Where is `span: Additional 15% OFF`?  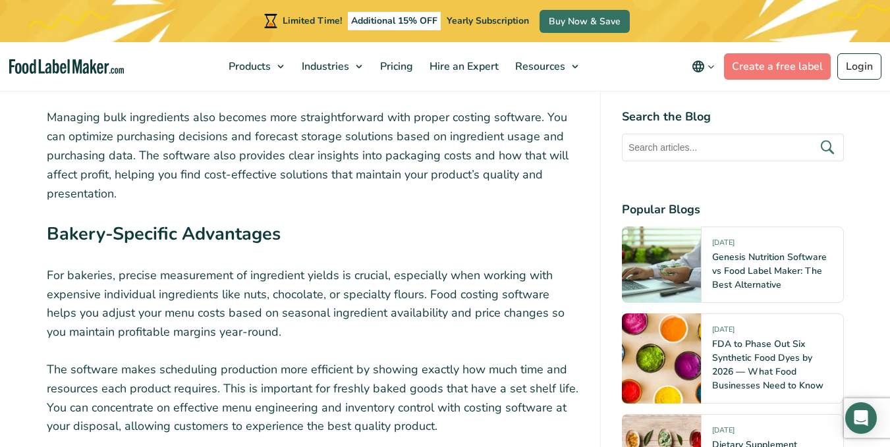
span: Additional 15% OFF is located at coordinates (394, 21).